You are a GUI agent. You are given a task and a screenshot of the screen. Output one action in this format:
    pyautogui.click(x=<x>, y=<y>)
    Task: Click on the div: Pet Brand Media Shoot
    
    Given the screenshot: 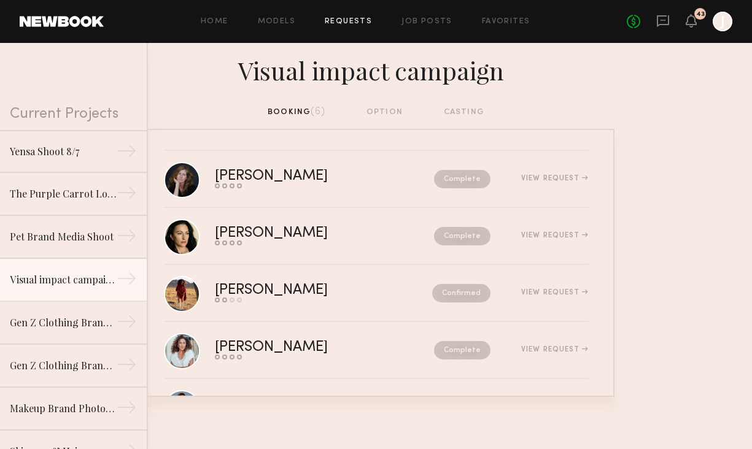 What is the action you would take?
    pyautogui.click(x=63, y=237)
    